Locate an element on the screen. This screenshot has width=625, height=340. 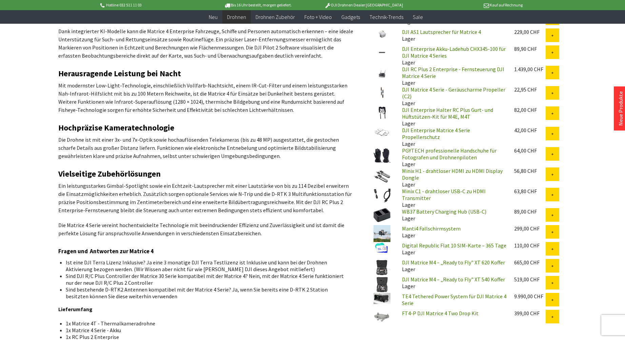
img: DJI Enterprise Halter RC Plus Gurt- und Hüftstützen-Kit für M4E, M4T is located at coordinates (382, 113).